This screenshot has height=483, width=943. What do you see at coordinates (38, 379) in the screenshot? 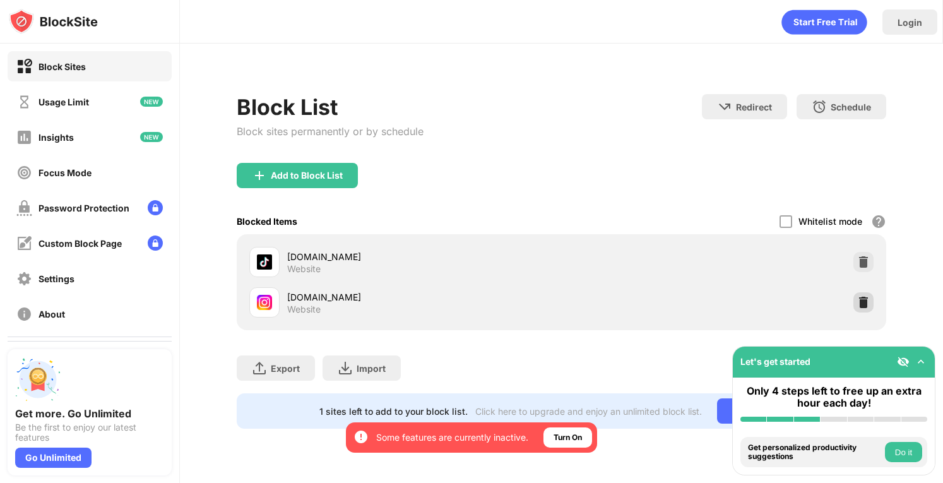
I see `img: push-unlimited.svg` at bounding box center [38, 379].